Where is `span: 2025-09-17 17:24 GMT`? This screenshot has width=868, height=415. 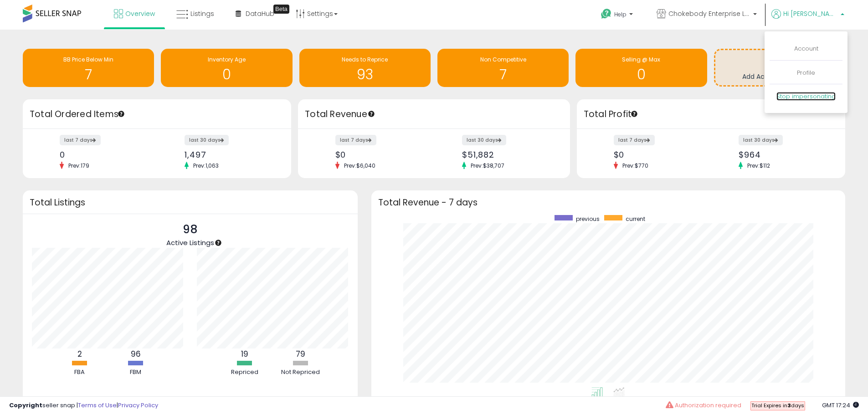 span: 2025-09-17 17:24 GMT is located at coordinates (841, 406).